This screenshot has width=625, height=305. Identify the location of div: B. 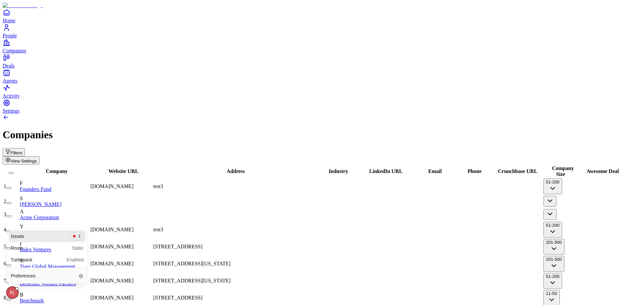
(54, 295).